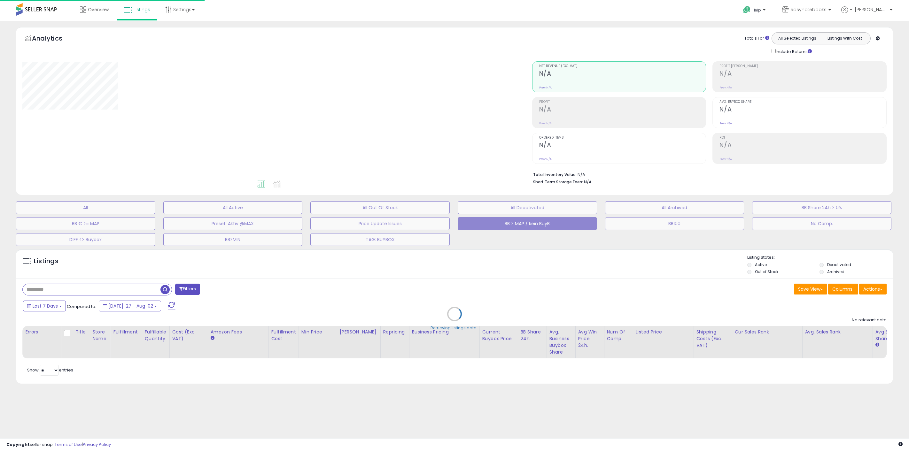 The height and width of the screenshot is (451, 909). I want to click on button: All Out Of Stock, so click(380, 208).